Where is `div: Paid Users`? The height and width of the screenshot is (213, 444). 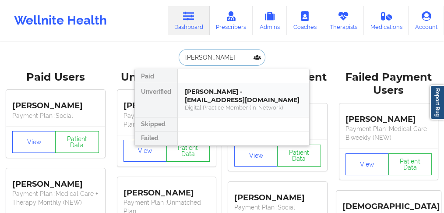 div: Paid Users is located at coordinates (56, 77).